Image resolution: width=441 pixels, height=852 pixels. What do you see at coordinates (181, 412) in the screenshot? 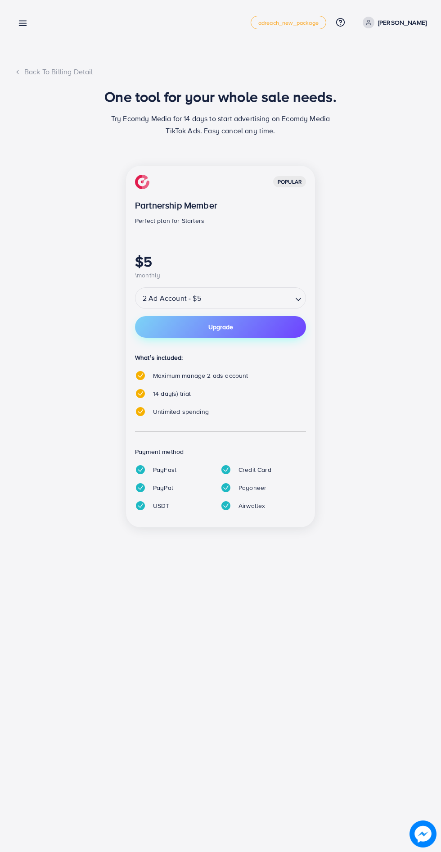
I see `span: Unlimited spending` at bounding box center [181, 412].